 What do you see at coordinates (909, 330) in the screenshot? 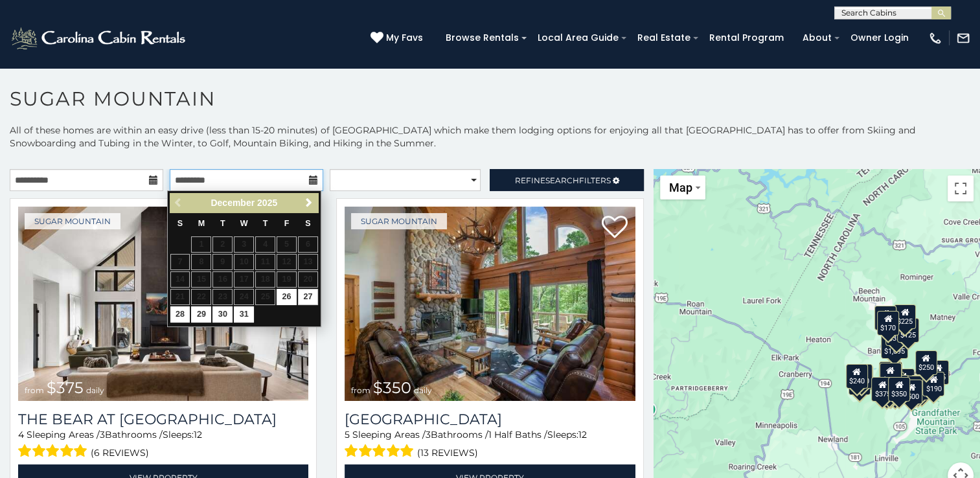
I see `div: $125` at bounding box center [909, 330].